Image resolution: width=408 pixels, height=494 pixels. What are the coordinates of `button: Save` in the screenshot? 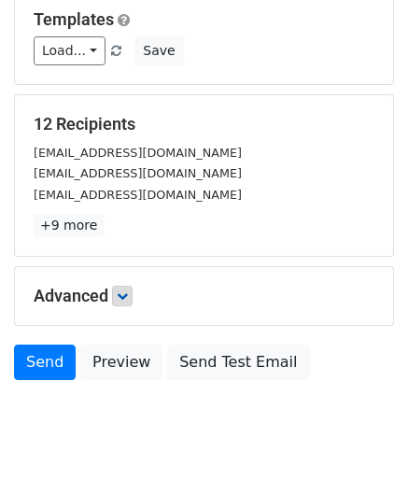 It's located at (159, 50).